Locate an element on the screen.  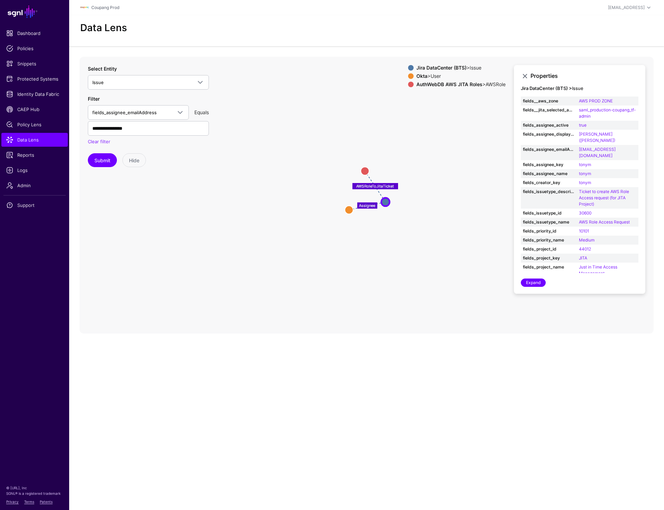
a: Terms is located at coordinates (29, 501).